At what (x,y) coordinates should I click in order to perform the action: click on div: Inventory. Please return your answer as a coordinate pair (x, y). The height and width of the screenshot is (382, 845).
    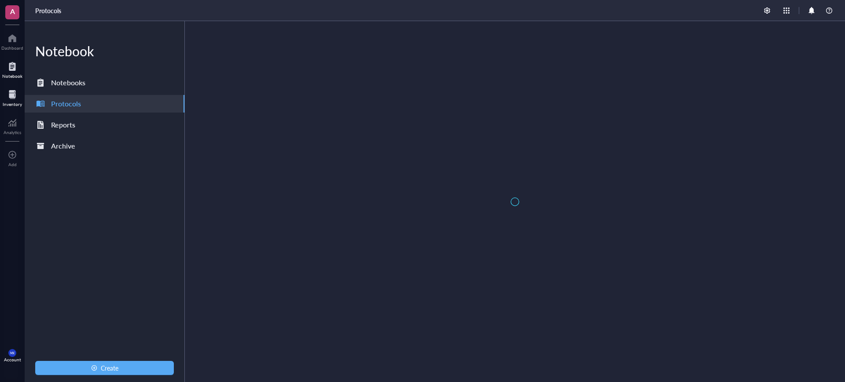
    Looking at the image, I should click on (12, 104).